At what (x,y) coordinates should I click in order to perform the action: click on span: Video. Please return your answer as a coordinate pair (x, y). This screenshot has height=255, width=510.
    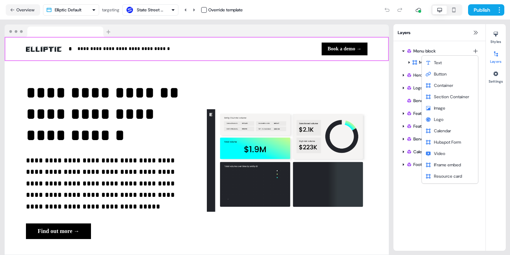
    Looking at the image, I should click on (439, 154).